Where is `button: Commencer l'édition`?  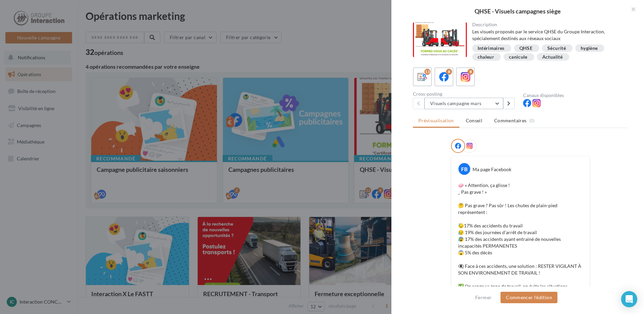
button: Commencer l'édition is located at coordinates (529, 297).